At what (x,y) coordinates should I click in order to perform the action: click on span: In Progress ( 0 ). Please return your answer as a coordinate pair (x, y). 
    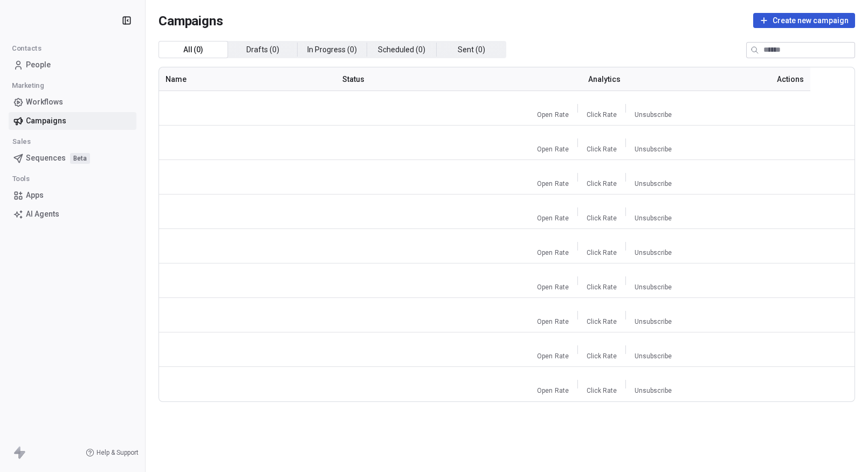
    Looking at the image, I should click on (332, 50).